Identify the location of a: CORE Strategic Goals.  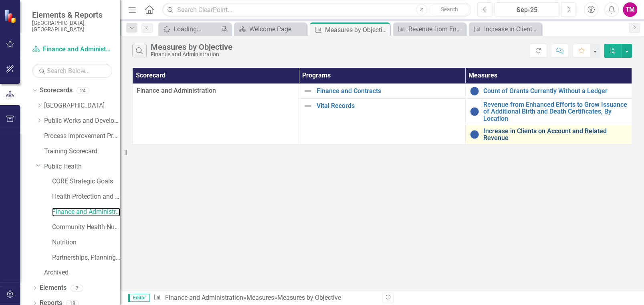
(86, 181).